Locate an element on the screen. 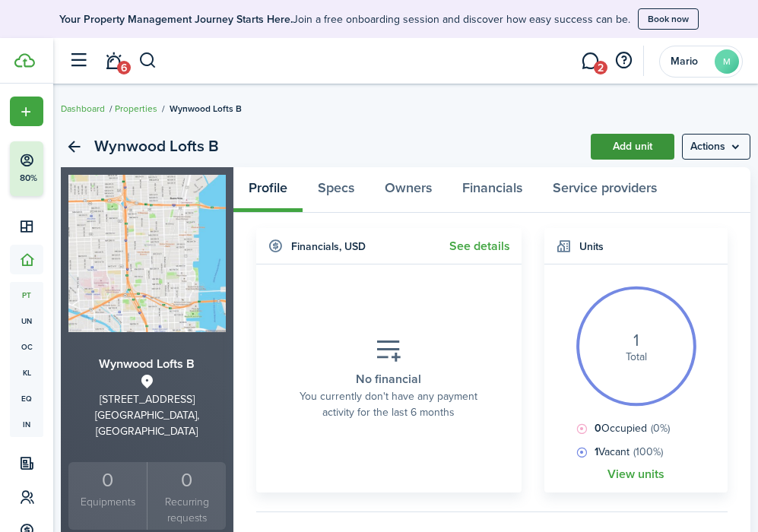 This screenshot has height=532, width=758. a: pt is located at coordinates (26, 295).